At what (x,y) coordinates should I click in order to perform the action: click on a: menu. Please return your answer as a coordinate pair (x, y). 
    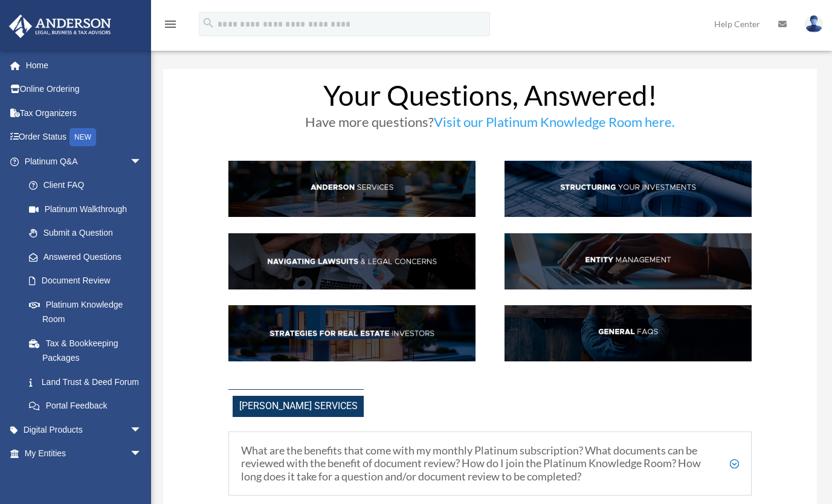
    Looking at the image, I should click on (170, 26).